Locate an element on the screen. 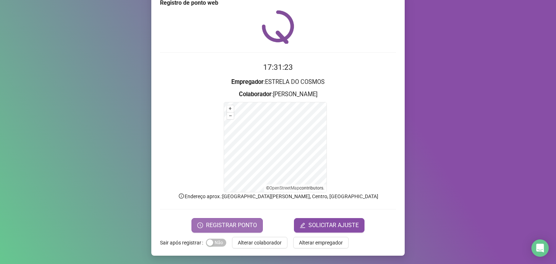 This screenshot has width=556, height=264. a: OpenStreetMap is located at coordinates (284, 188).